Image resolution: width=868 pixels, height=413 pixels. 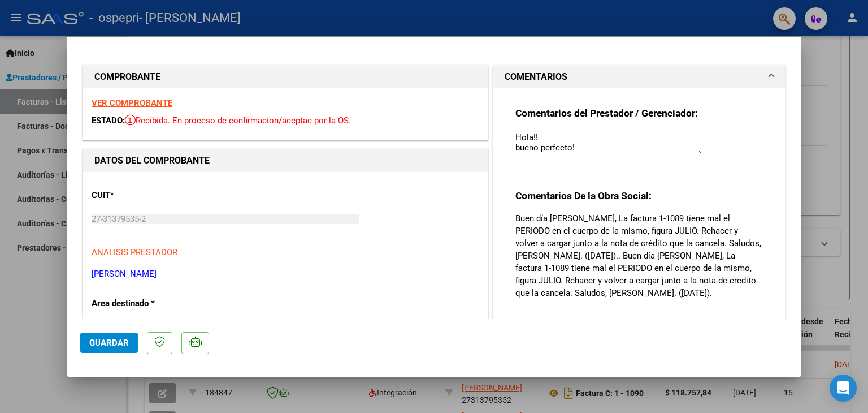 I want to click on span: ESTADO:, so click(x=108, y=120).